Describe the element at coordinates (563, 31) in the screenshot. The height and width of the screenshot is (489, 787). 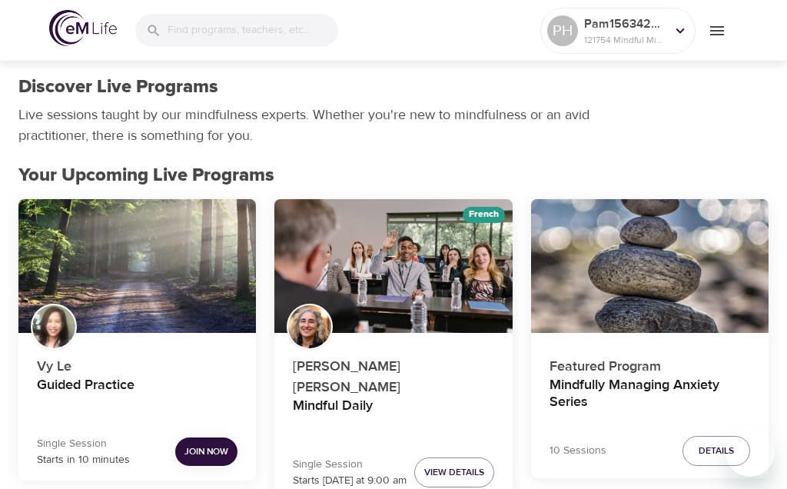
I see `div: PH` at that location.